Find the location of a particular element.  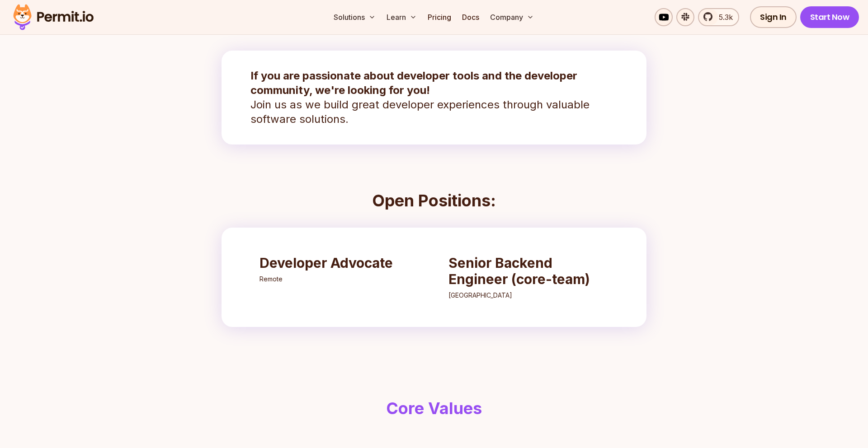

a: Pricing is located at coordinates (439, 17).